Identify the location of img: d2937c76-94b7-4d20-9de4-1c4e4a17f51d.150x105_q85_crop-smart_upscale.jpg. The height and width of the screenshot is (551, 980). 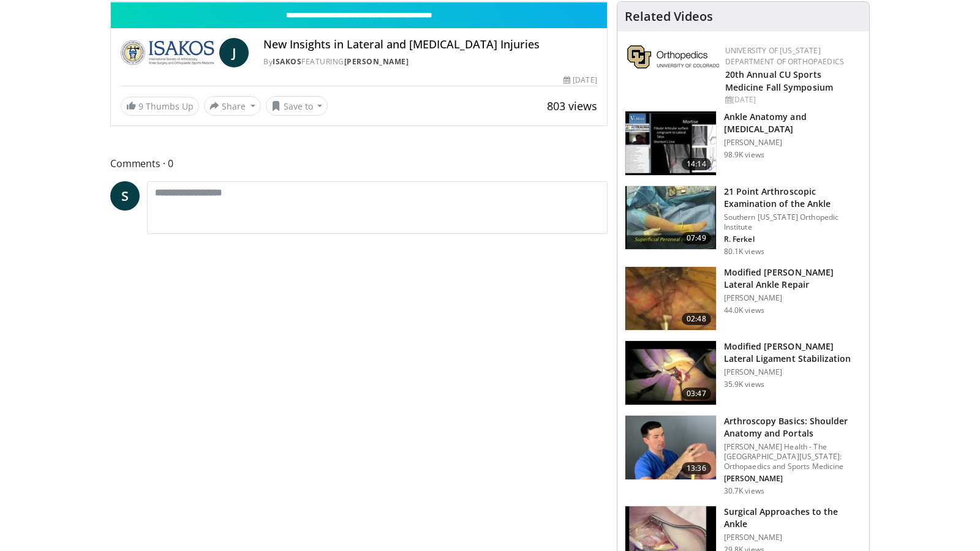
(670, 218).